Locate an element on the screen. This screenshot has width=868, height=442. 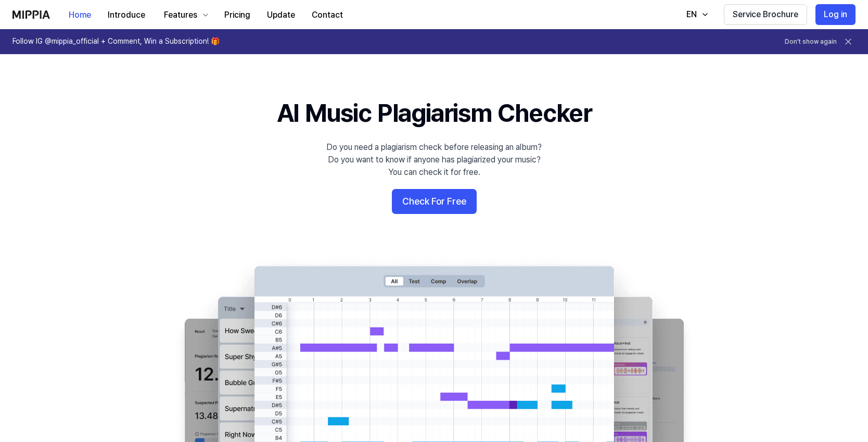
button: Home is located at coordinates (80, 15).